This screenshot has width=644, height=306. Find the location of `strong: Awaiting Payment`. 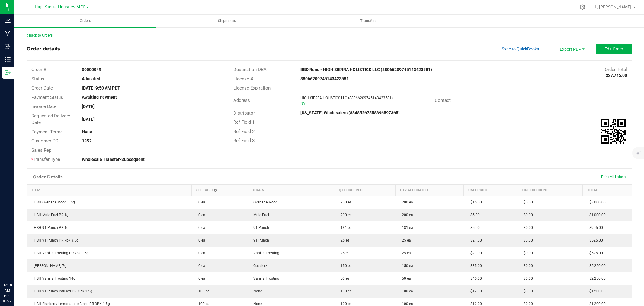

strong: Awaiting Payment is located at coordinates (100, 97).